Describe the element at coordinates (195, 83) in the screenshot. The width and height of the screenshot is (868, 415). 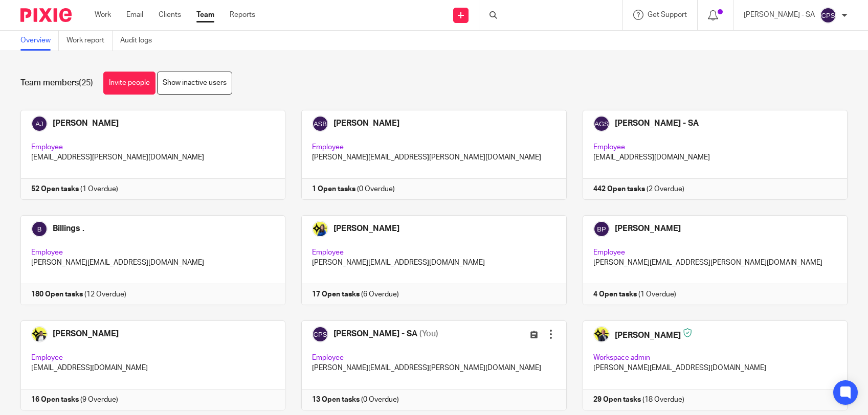
I see `a: Show inactive users` at that location.